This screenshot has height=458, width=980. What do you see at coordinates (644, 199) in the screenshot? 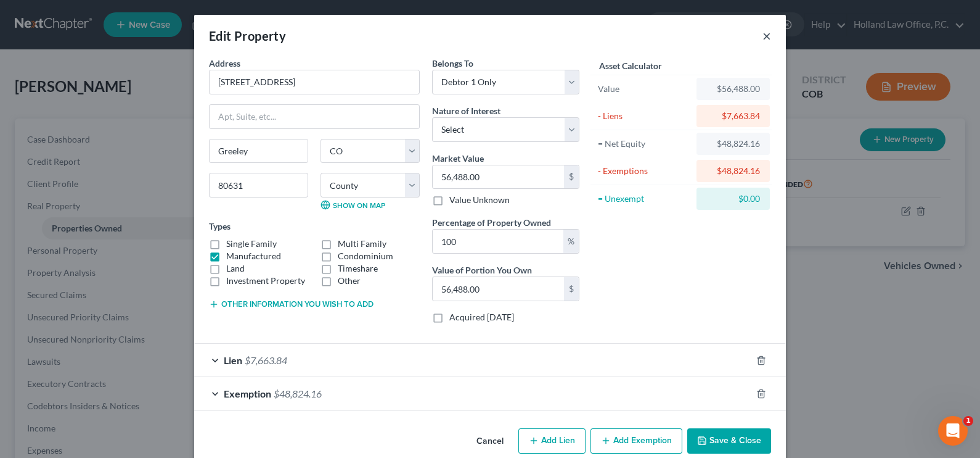
I see `div: = Unexempt` at bounding box center [644, 199].